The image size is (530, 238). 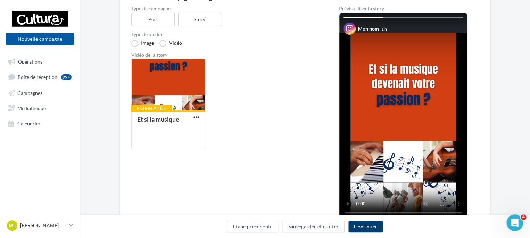 What do you see at coordinates (142, 43) in the screenshot?
I see `label: Image` at bounding box center [142, 43].